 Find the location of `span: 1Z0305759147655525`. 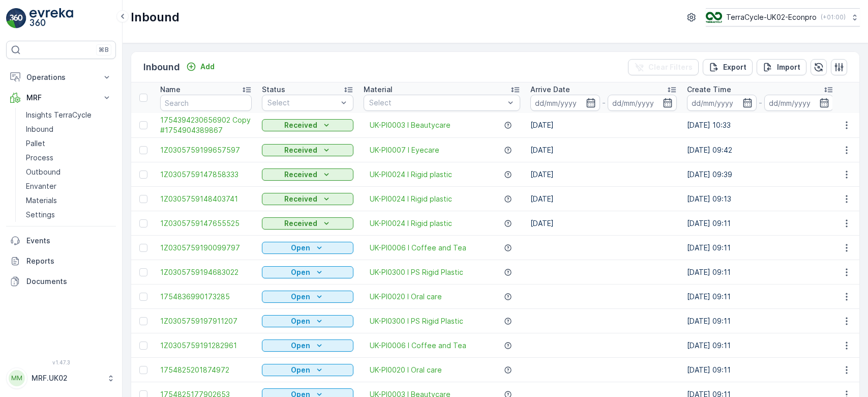

span: 1Z0305759147655525 is located at coordinates (206, 223).